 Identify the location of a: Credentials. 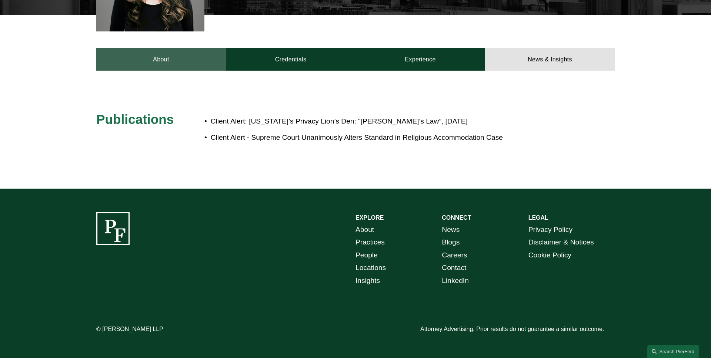
(291, 59).